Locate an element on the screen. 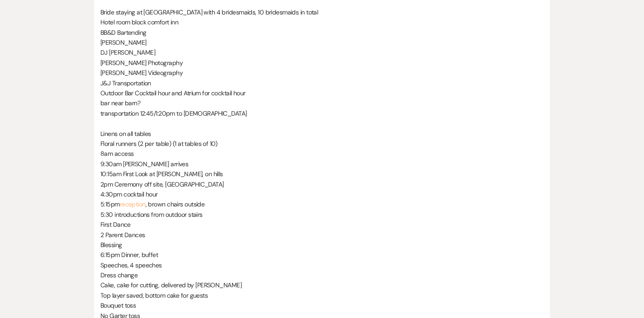  p: 4:30pm cocktail hour is located at coordinates (322, 194).